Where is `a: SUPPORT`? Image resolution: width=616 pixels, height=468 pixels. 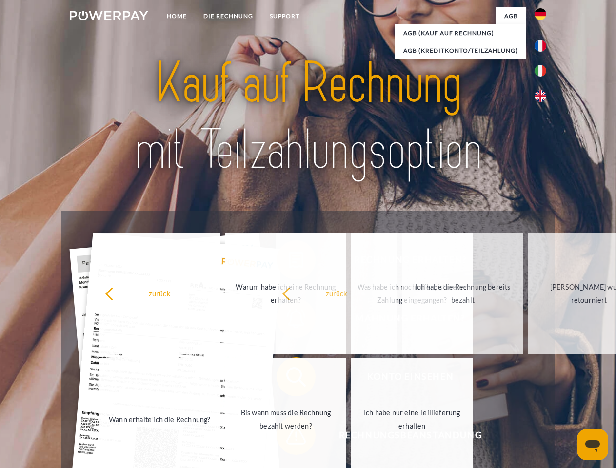 a: SUPPORT is located at coordinates (284, 16).